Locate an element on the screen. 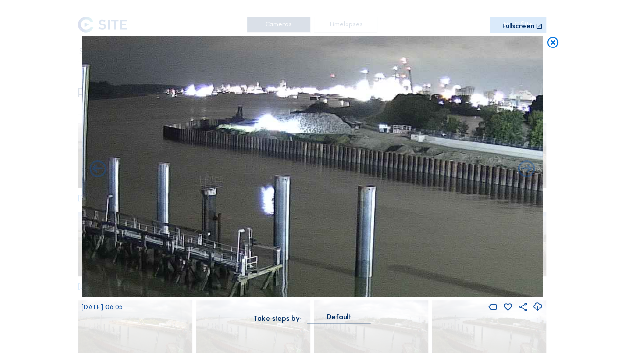  div: Default is located at coordinates (338, 317).